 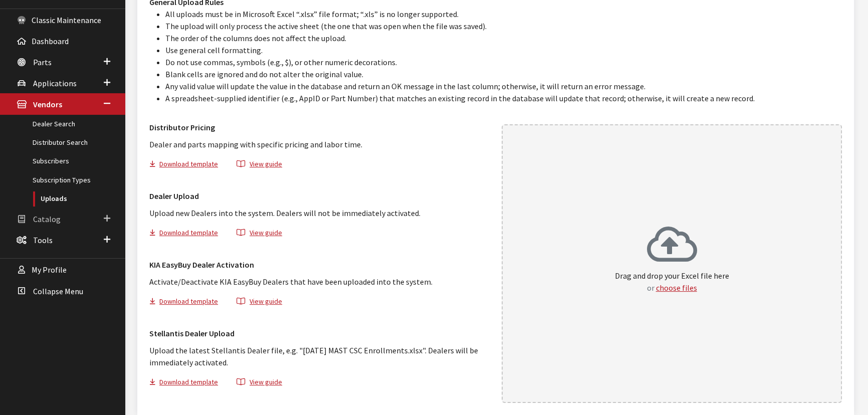 I want to click on span: Collapse Menu, so click(x=58, y=291).